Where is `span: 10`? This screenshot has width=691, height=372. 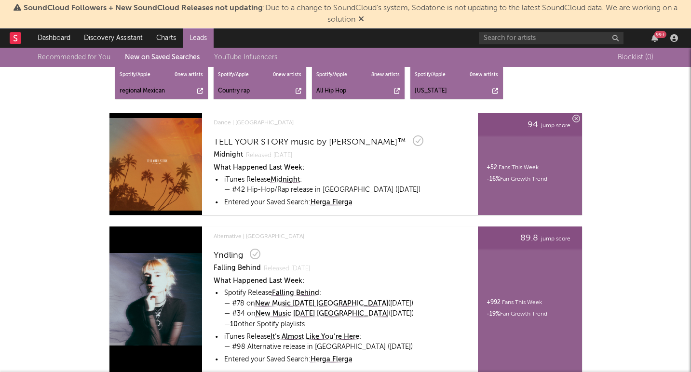 span: 10 is located at coordinates (234, 324).